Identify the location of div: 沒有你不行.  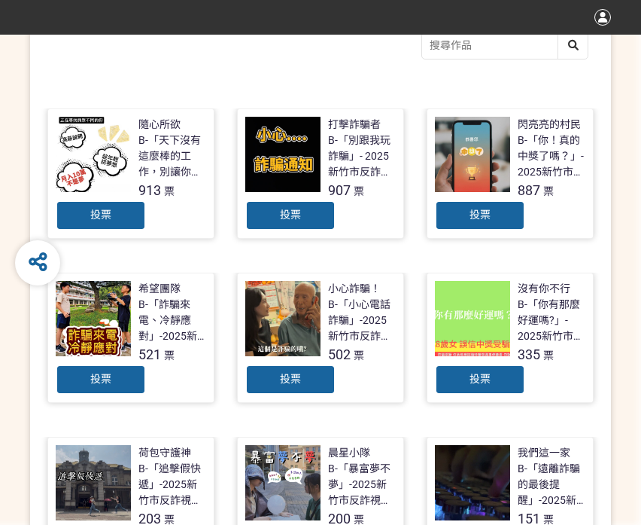
(544, 288).